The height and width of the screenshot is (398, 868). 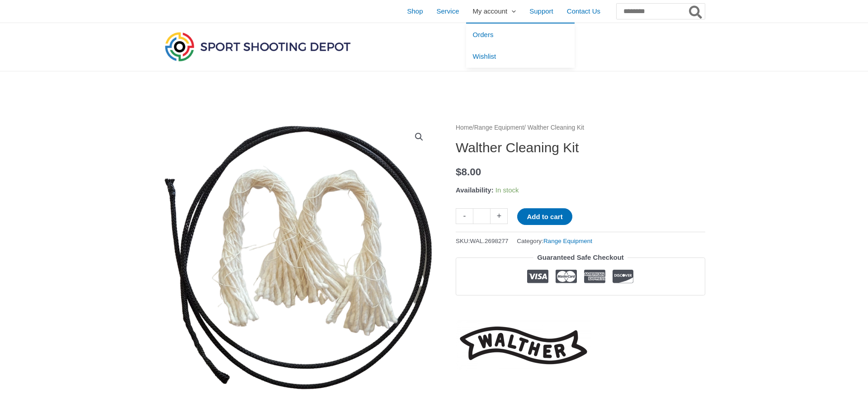 I want to click on button: Search, so click(x=696, y=11).